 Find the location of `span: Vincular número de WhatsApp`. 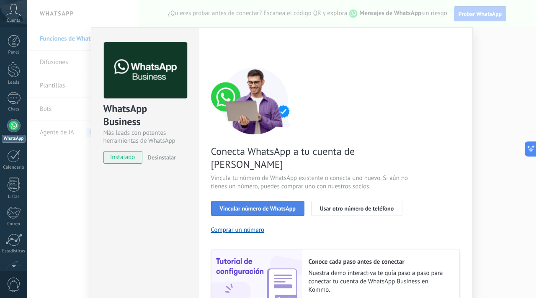

span: Vincular número de WhatsApp is located at coordinates (257, 208).